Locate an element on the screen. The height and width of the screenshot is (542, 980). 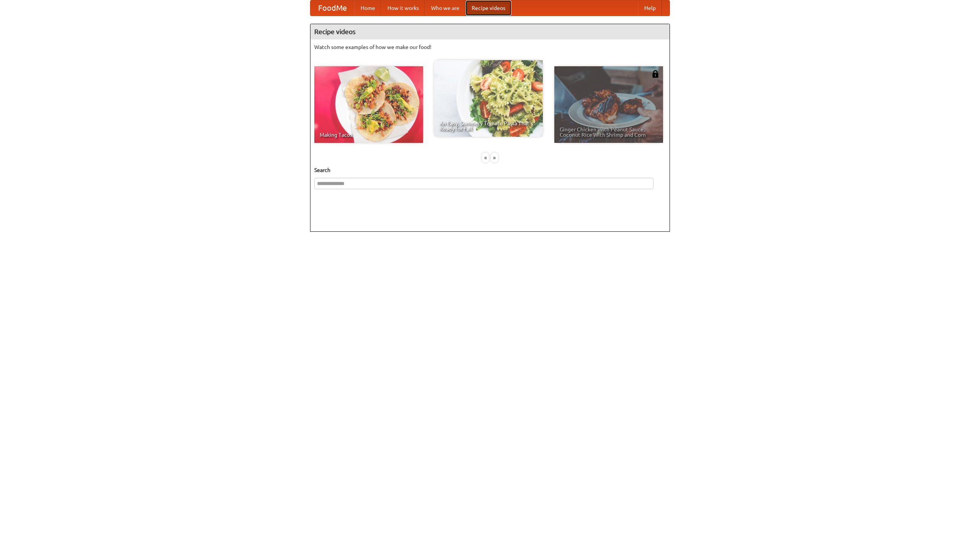
a: Making Tacos is located at coordinates (369, 104).